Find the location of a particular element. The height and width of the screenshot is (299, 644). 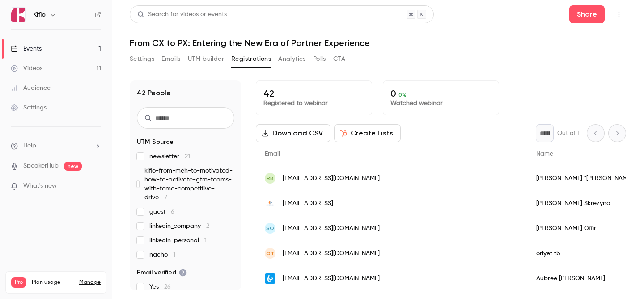

h6: Kiflo is located at coordinates (39, 15).